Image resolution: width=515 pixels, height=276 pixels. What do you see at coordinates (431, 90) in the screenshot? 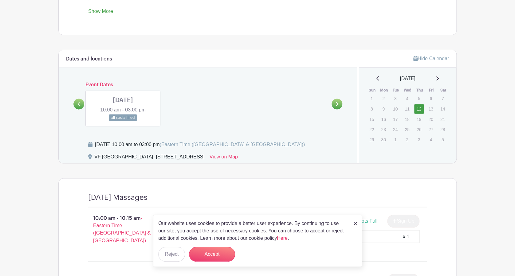
I see `th: Fri` at bounding box center [431, 90].